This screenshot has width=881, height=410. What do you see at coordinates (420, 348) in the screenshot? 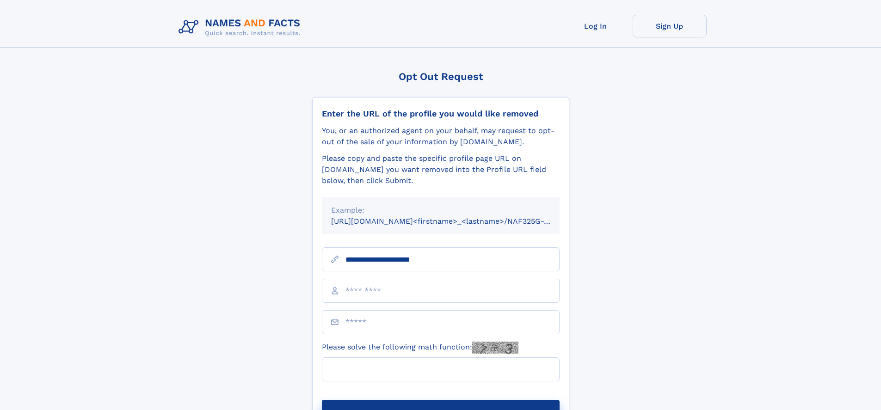
I see `label: Please solve the following math function:` at bounding box center [420, 348].